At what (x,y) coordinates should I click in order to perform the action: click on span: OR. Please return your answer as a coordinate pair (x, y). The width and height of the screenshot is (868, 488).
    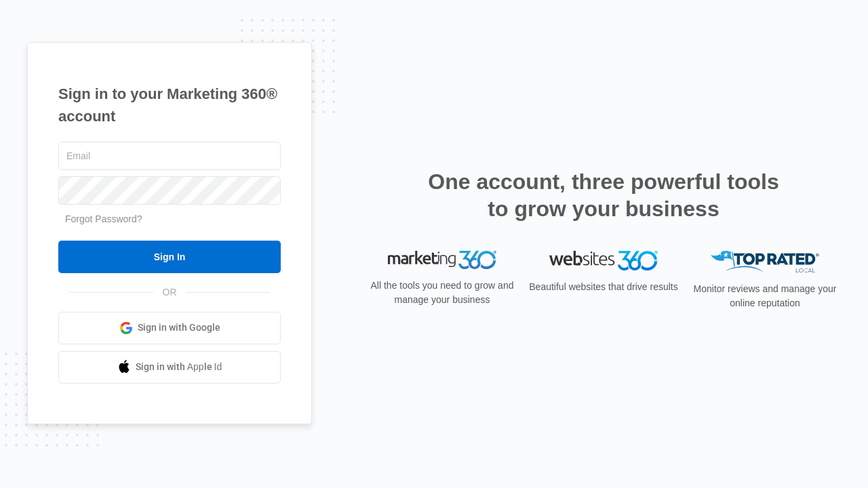
    Looking at the image, I should click on (169, 292).